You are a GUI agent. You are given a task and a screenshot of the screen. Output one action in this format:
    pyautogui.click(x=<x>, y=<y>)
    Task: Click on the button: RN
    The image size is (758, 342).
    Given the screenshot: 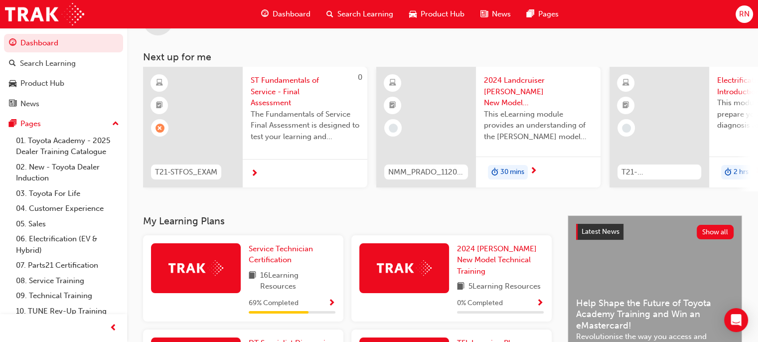 What is the action you would take?
    pyautogui.click(x=744, y=14)
    